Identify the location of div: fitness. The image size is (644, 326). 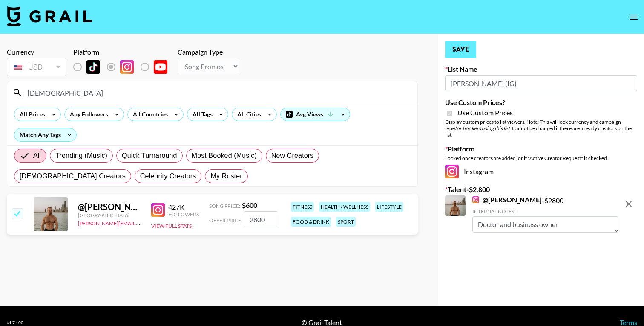
(302, 207).